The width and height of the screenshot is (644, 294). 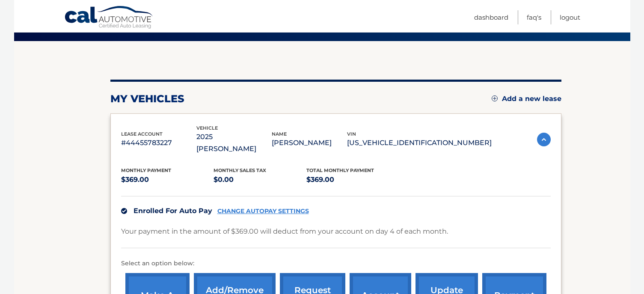 I want to click on span: Enrolled For Auto Pay, so click(x=173, y=210).